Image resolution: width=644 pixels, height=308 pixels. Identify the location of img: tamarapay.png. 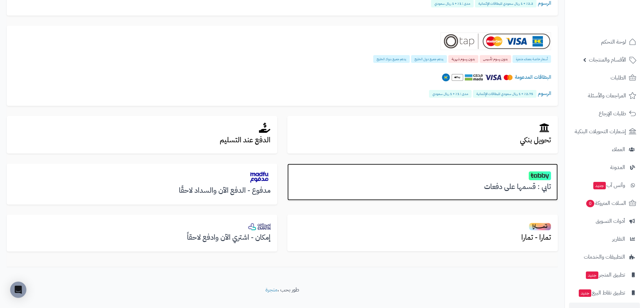
(540, 227).